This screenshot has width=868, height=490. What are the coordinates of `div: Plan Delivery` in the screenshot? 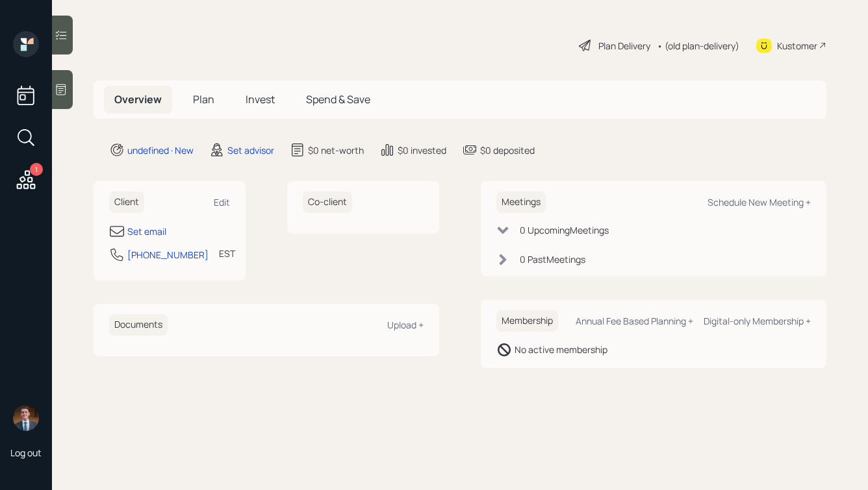 It's located at (624, 45).